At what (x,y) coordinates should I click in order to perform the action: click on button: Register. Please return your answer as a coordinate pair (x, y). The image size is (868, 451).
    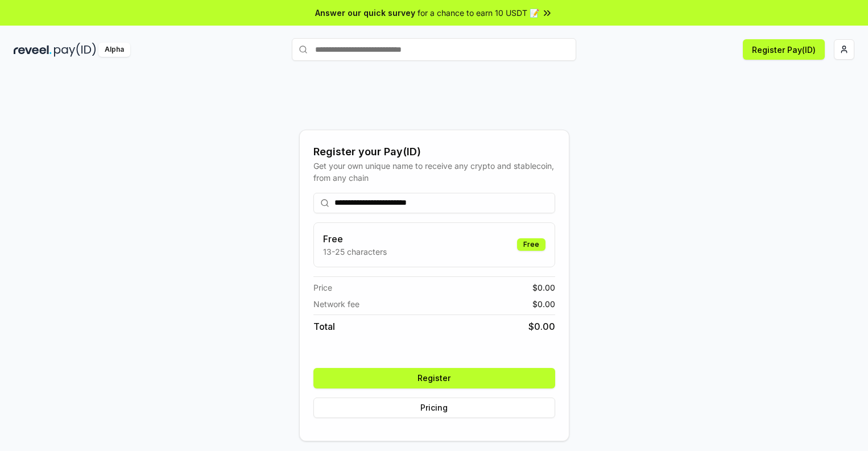
    Looking at the image, I should click on (434, 378).